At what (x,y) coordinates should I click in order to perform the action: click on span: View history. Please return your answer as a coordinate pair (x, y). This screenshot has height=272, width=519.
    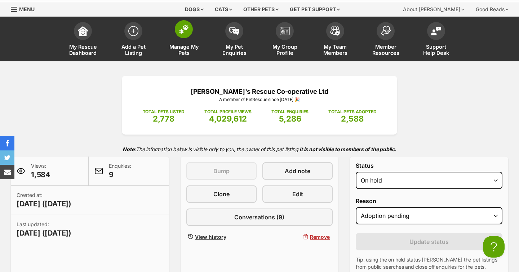
    Looking at the image, I should click on (210, 236).